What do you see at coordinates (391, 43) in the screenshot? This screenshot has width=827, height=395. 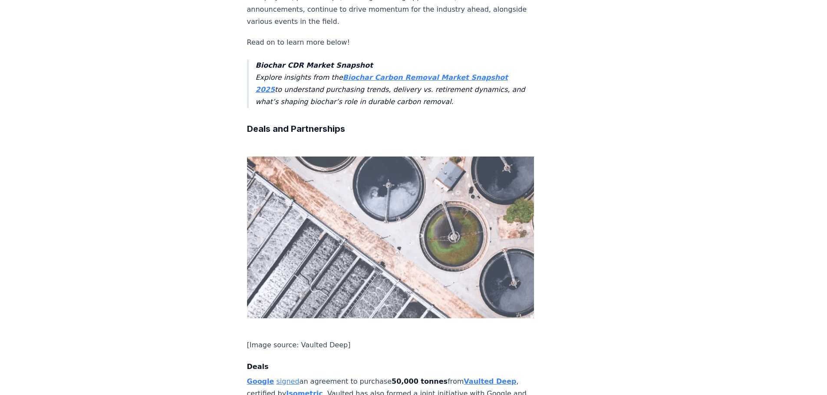 I see `p: Read on to learn more below!` at bounding box center [391, 43].